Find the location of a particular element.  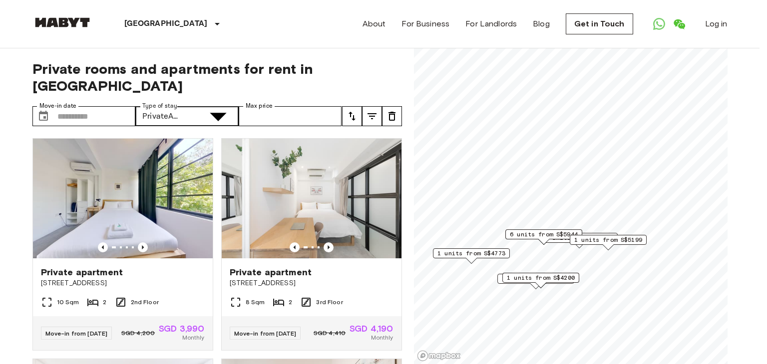

span: SGD 4,200 is located at coordinates (138, 333).